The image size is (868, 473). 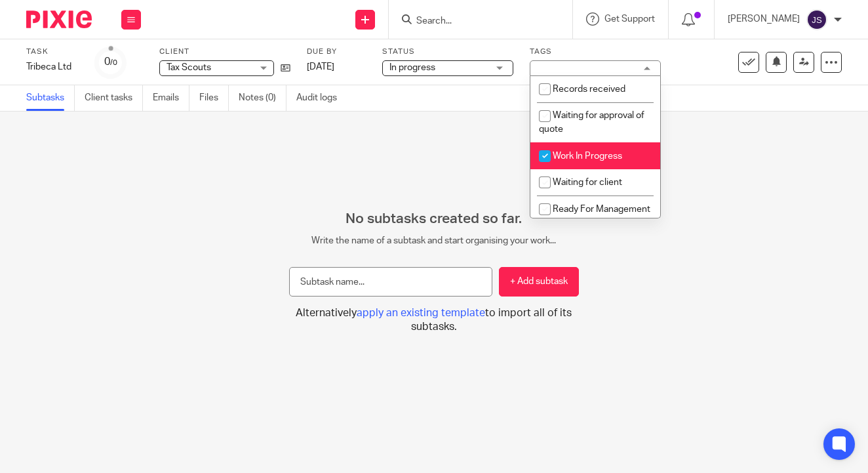 I want to click on span: Waiting for approval of quote, so click(x=592, y=122).